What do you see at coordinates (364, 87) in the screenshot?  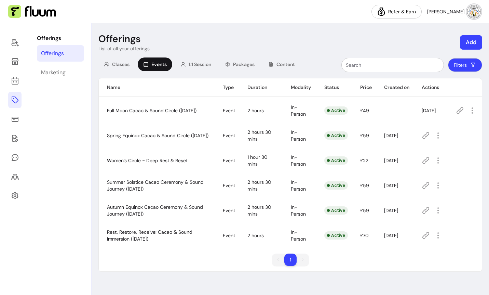 I see `th: Price` at bounding box center [364, 87].